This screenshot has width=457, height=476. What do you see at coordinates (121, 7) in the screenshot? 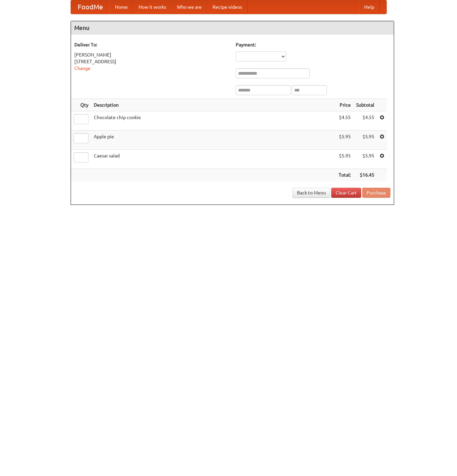
I see `a: Home` at bounding box center [121, 7].